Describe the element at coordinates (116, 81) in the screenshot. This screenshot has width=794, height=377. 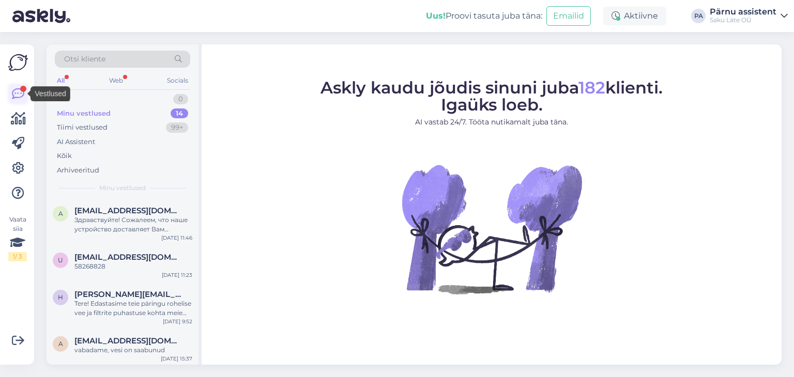
I see `div: Web` at that location.